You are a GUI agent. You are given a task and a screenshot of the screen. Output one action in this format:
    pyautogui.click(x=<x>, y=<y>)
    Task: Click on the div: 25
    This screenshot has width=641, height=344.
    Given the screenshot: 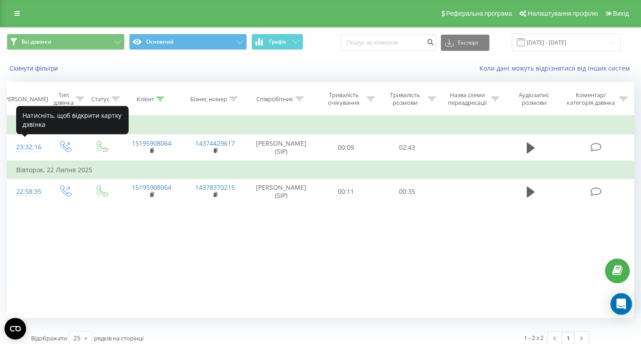 What is the action you would take?
    pyautogui.click(x=77, y=338)
    